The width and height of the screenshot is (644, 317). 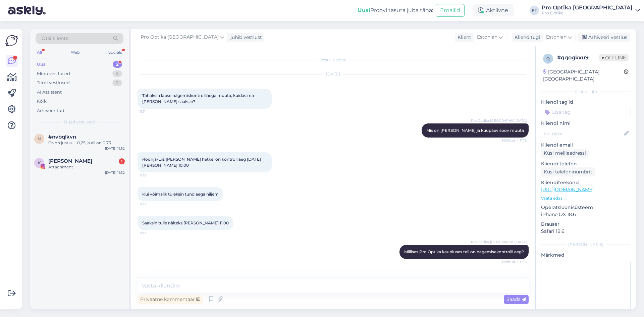 What do you see at coordinates (585, 112) in the screenshot?
I see `input: Lisa tag` at bounding box center [585, 112].